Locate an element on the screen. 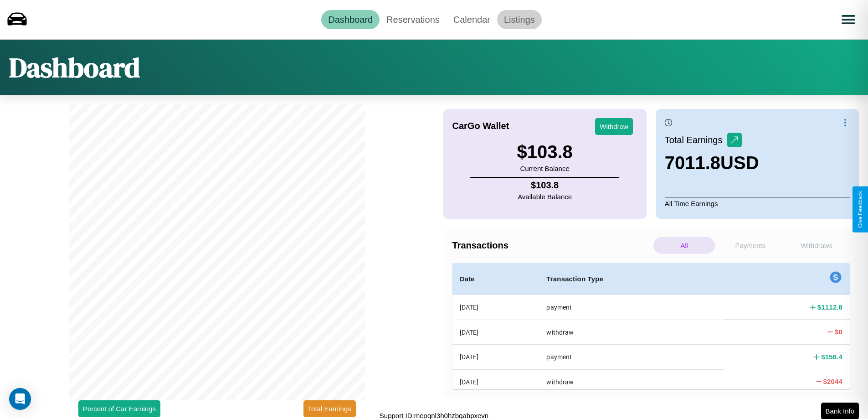 The width and height of the screenshot is (868, 419). p: Available Balance is located at coordinates (544, 197).